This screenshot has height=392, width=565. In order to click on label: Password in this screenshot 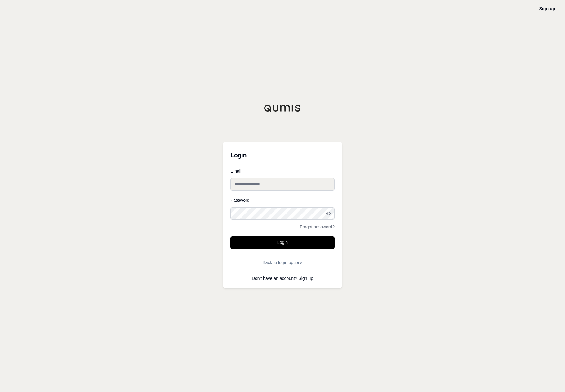, I will do `click(282, 200)`.